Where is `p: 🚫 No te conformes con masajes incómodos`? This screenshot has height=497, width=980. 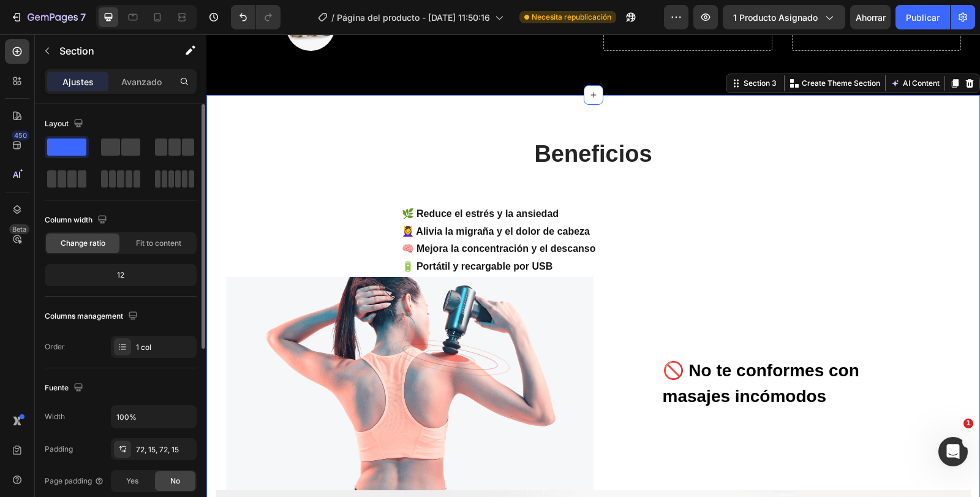
p: 🚫 No te conformes con masajes incómodos is located at coordinates (588, 349).